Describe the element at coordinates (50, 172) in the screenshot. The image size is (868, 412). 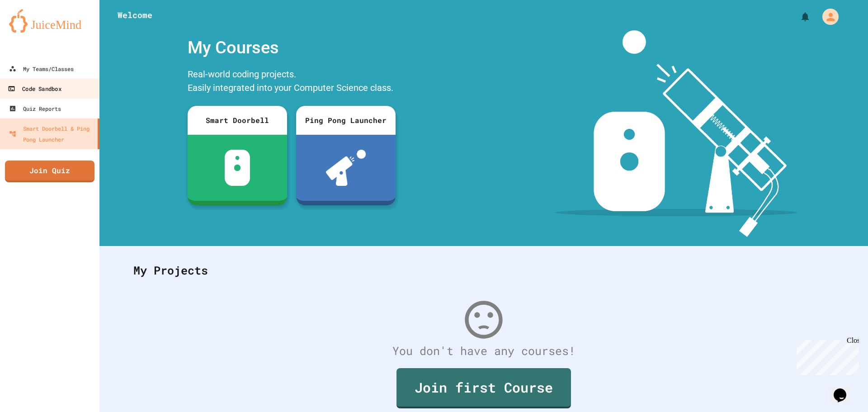
I see `a: Join Quiz` at that location.